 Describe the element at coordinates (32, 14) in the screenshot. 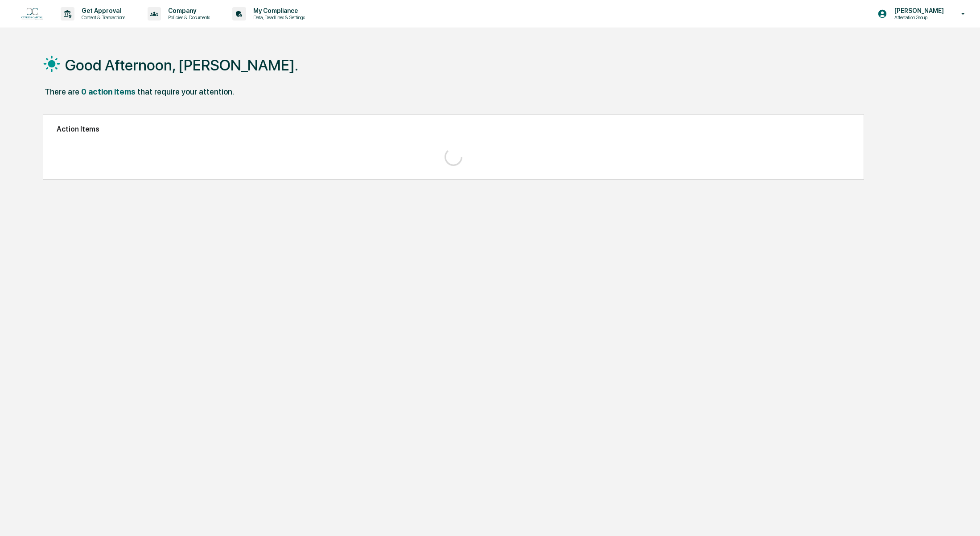

I see `img: logo` at that location.